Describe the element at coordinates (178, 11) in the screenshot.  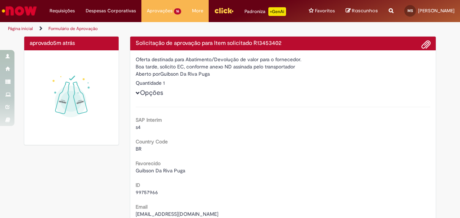
I see `span: 16` at that location.